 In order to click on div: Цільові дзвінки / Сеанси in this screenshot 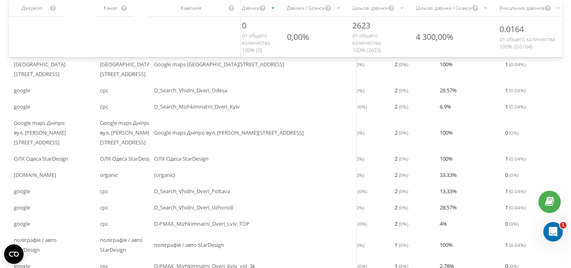, I will do `click(444, 8)`.